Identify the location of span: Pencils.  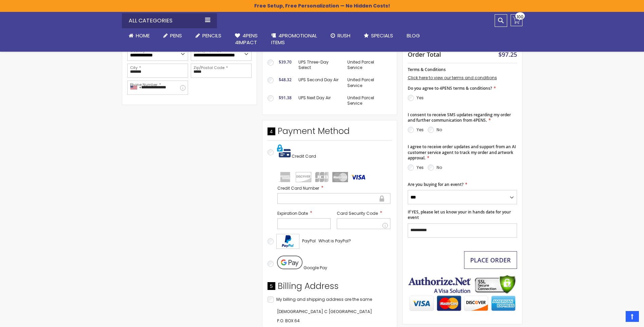
(212, 35).